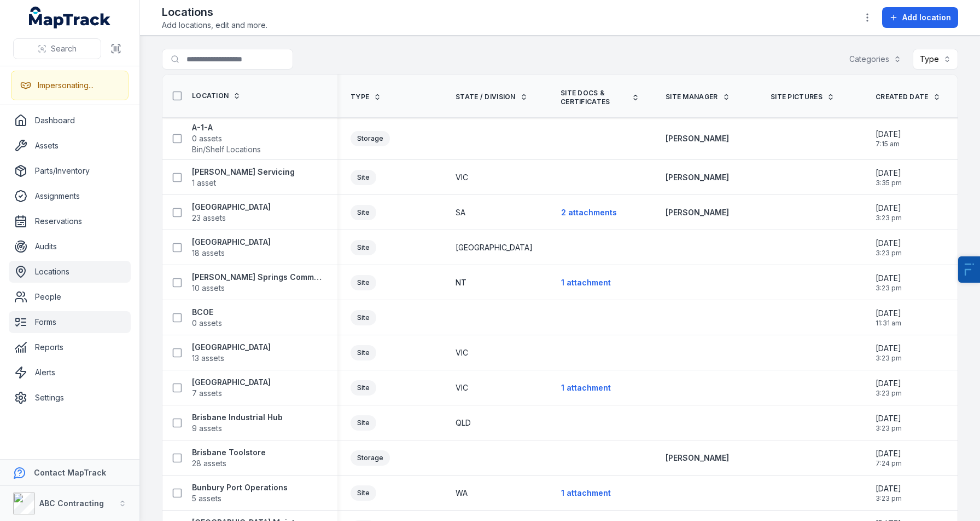  What do you see at coordinates (207, 318) in the screenshot?
I see `a: BCOE0 assets` at bounding box center [207, 318].